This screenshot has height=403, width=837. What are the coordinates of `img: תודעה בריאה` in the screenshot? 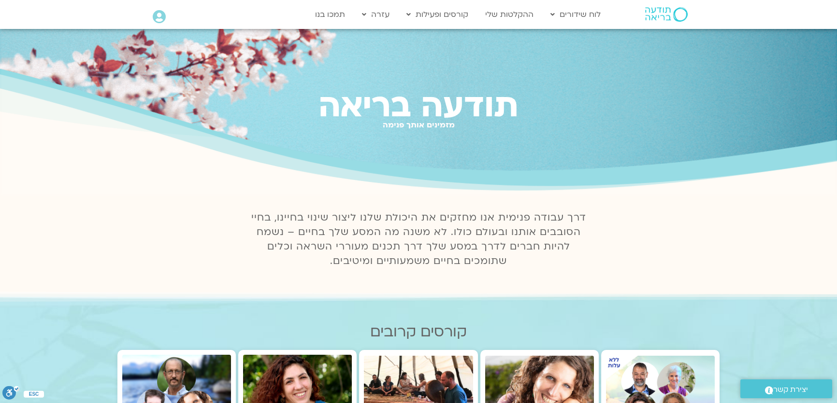 It's located at (666, 14).